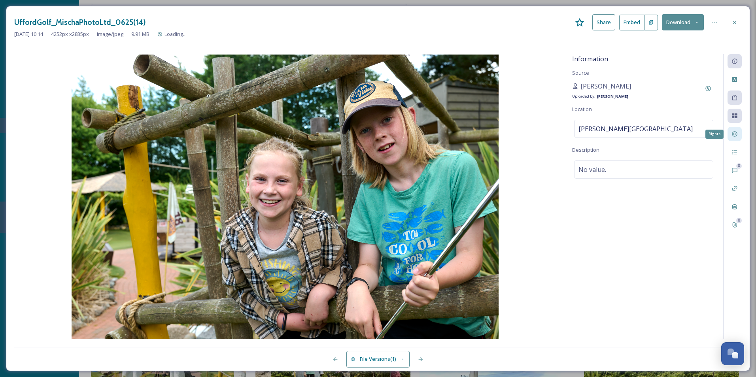  I want to click on span: image/jpeg, so click(110, 34).